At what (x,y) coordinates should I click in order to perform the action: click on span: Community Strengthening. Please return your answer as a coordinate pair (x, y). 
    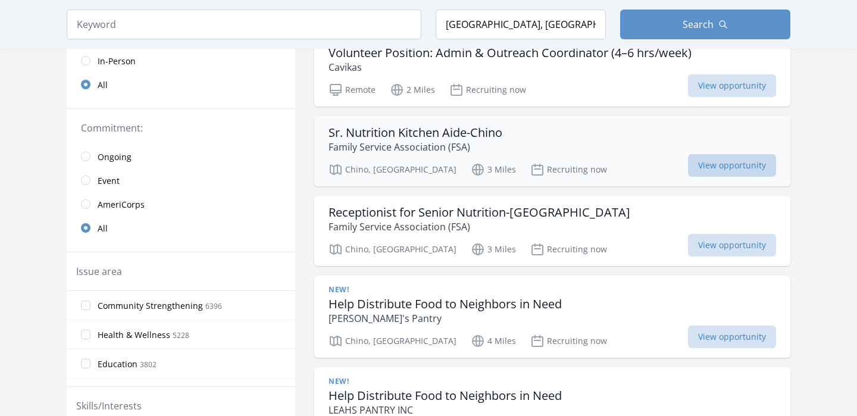
    Looking at the image, I should click on (150, 306).